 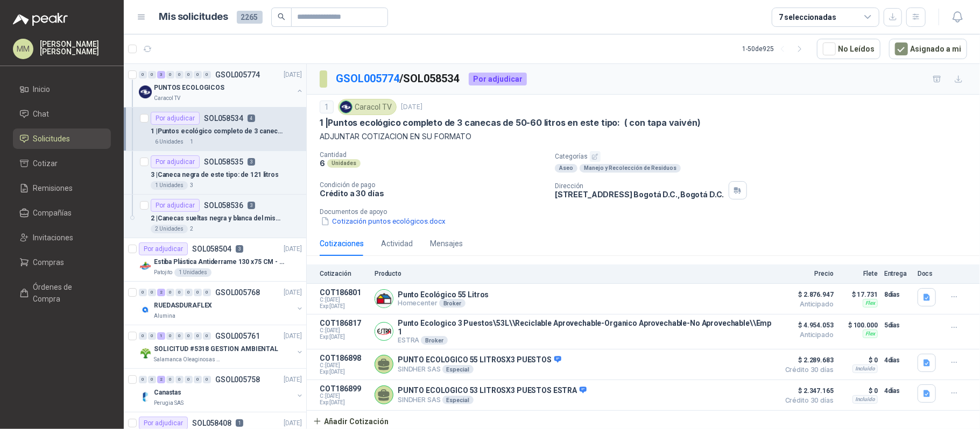 What do you see at coordinates (163, 273) in the screenshot?
I see `p: Patojito` at bounding box center [163, 273].